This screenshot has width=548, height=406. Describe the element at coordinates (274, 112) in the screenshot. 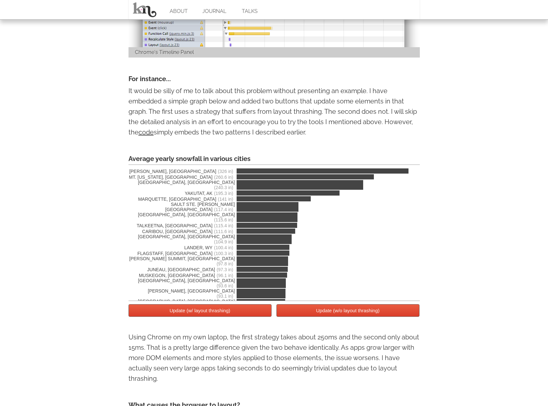

I see `p: It would be silly of me to talk about this problem without presenting an example. I have embedded...` at that location.